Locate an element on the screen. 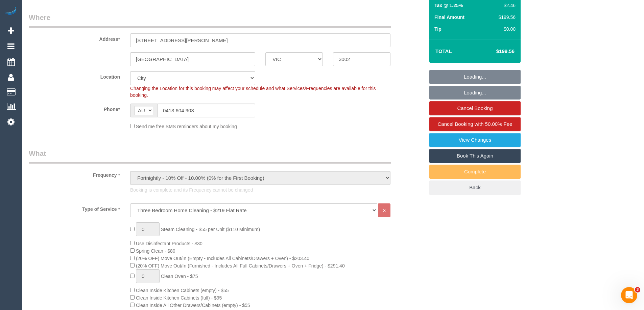 This screenshot has width=644, height=310. span: Send me free SMS reminders about my booking is located at coordinates (186, 127).